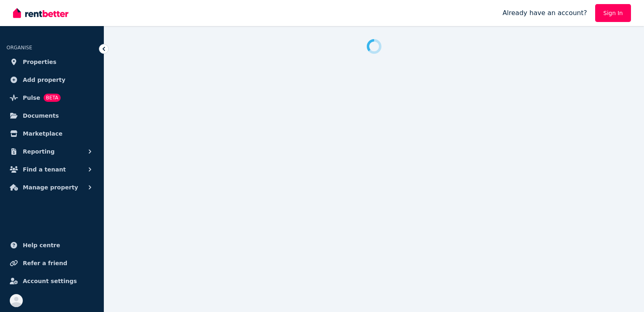 Image resolution: width=644 pixels, height=312 pixels. What do you see at coordinates (52, 170) in the screenshot?
I see `button: Find a tenant` at bounding box center [52, 170].